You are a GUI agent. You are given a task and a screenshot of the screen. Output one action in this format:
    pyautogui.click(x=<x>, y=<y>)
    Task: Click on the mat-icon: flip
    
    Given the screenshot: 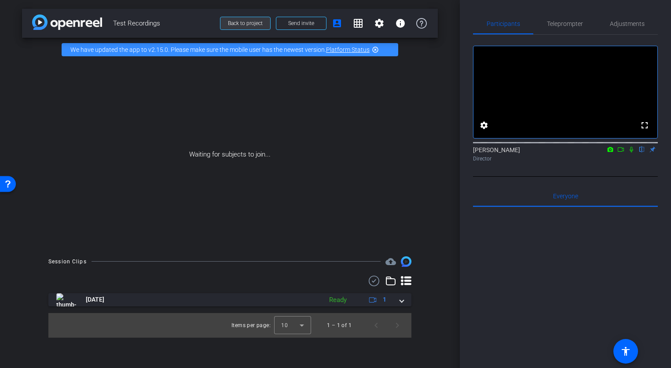 What is the action you would take?
    pyautogui.click(x=642, y=149)
    